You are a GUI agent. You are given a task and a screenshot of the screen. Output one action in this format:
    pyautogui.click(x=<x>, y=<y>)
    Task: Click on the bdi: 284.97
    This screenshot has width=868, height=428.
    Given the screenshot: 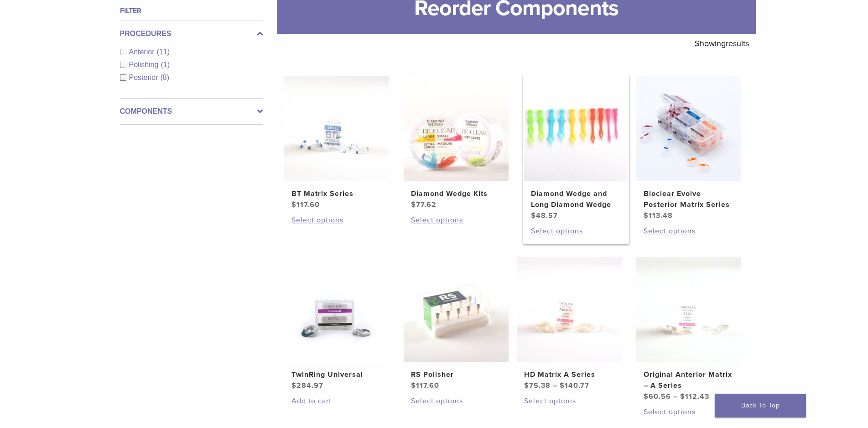 What is the action you would take?
    pyautogui.click(x=307, y=386)
    